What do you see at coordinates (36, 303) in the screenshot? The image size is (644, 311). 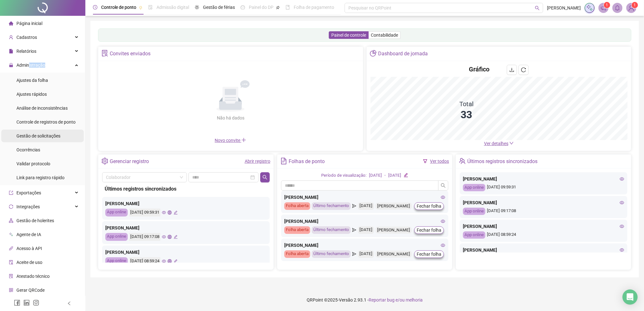 I see `span: instagram` at bounding box center [36, 303].